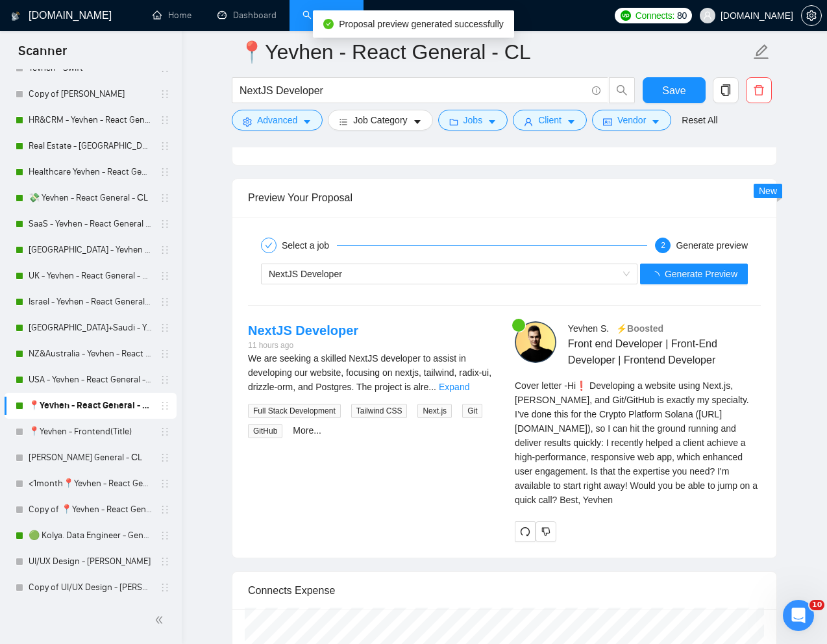 The width and height of the screenshot is (827, 644). I want to click on button: userClientcaret-down, so click(550, 120).